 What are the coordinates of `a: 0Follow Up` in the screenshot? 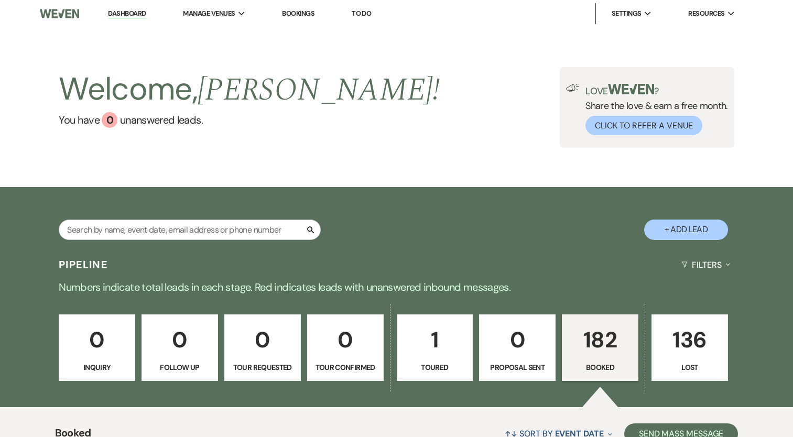 It's located at (180, 348).